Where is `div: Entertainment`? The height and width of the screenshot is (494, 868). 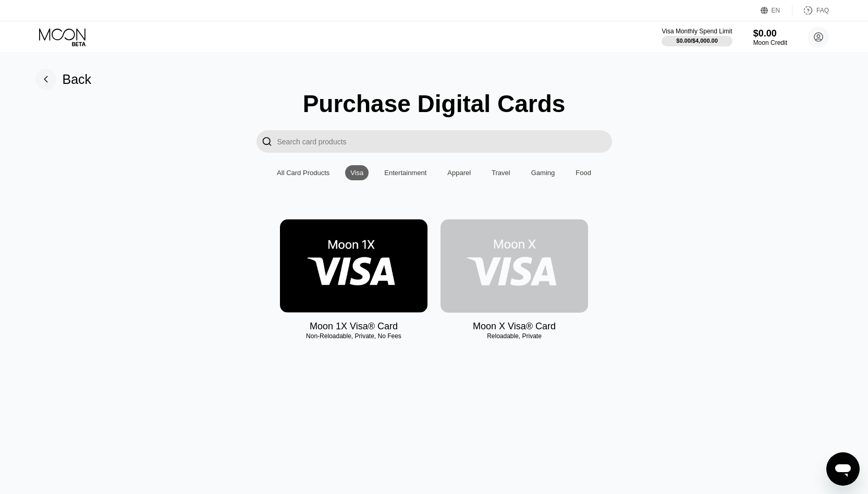
div: Entertainment is located at coordinates (405, 173).